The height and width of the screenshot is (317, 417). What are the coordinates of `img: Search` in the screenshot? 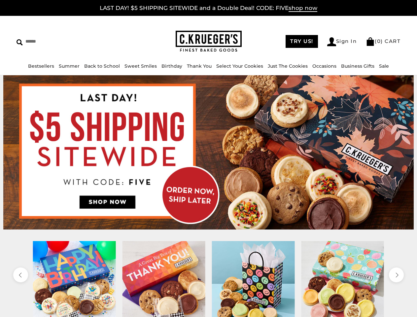 It's located at (19, 42).